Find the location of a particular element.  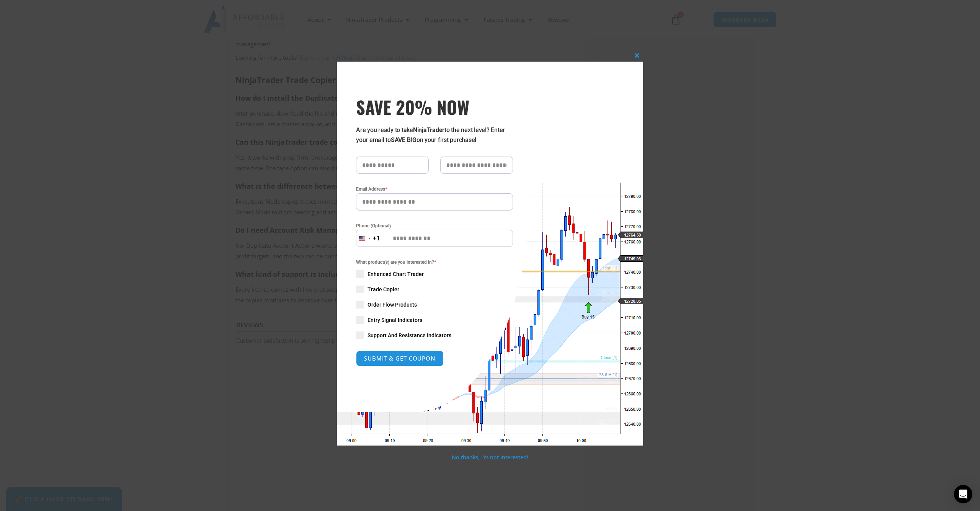

label: Order Flow Products is located at coordinates (435, 305).